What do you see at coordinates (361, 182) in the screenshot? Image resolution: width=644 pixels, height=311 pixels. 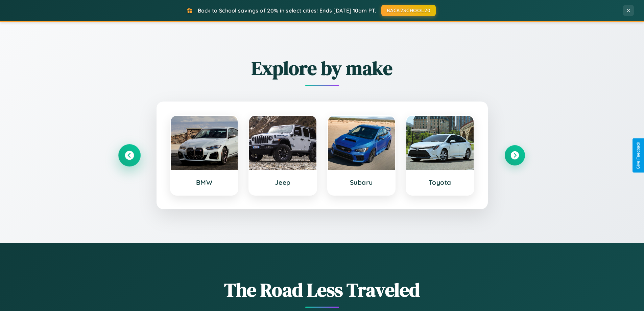 I see `h3: Subaru` at bounding box center [361, 182].